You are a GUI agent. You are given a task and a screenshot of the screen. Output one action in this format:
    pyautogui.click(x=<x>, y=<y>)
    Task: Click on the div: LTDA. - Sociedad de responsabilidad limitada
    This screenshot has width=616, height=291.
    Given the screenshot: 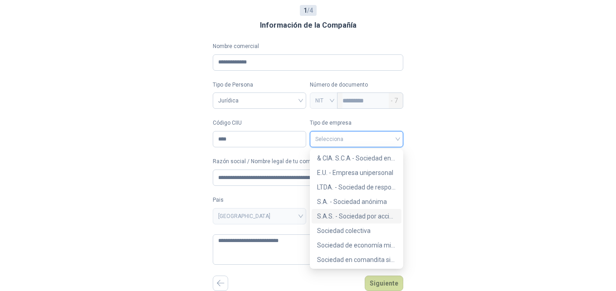 What is the action you would take?
    pyautogui.click(x=356, y=187)
    